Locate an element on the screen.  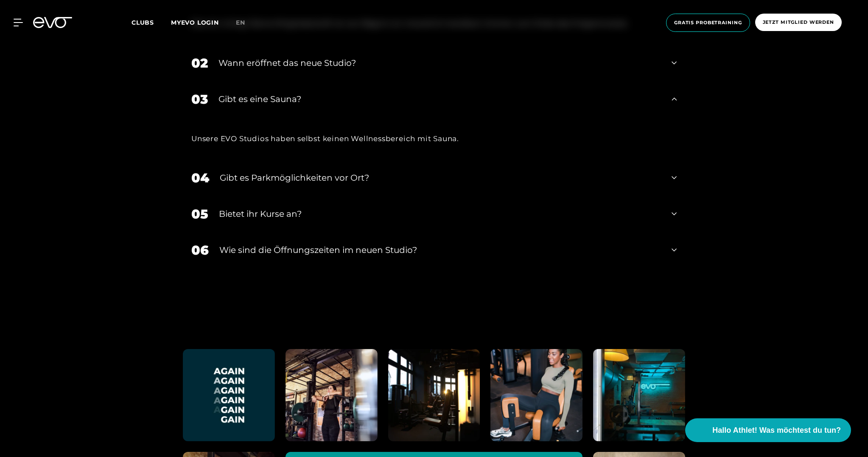
div: Gibt es Parkmöglichkeiten vor Ort? is located at coordinates (441, 178).